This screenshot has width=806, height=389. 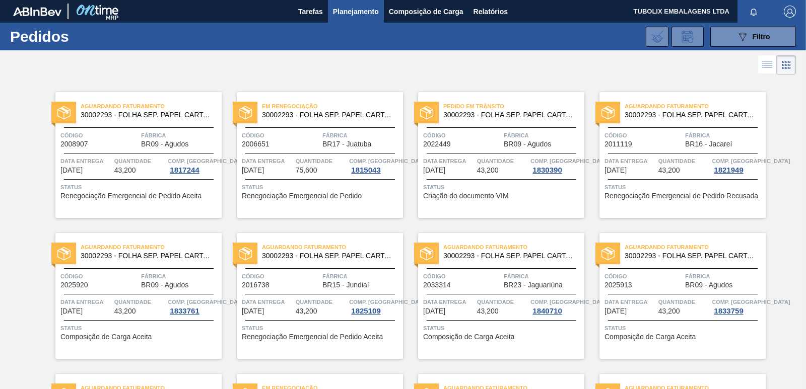 What do you see at coordinates (618, 285) in the screenshot?
I see `span: 2025913` at bounding box center [618, 285].